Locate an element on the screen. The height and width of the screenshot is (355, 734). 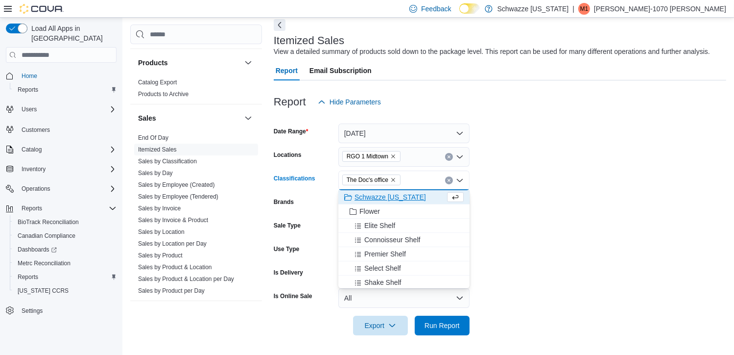
a: End Of Day is located at coordinates (153, 138).